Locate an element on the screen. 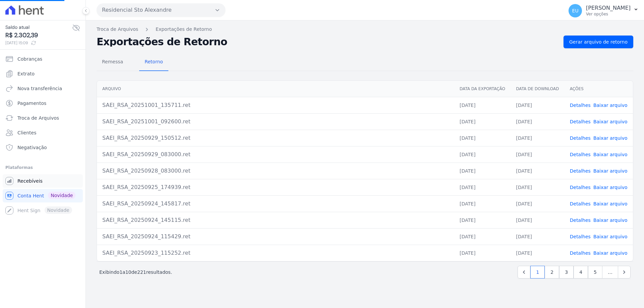 This screenshot has height=308, width=644. a: 1 is located at coordinates (537, 272).